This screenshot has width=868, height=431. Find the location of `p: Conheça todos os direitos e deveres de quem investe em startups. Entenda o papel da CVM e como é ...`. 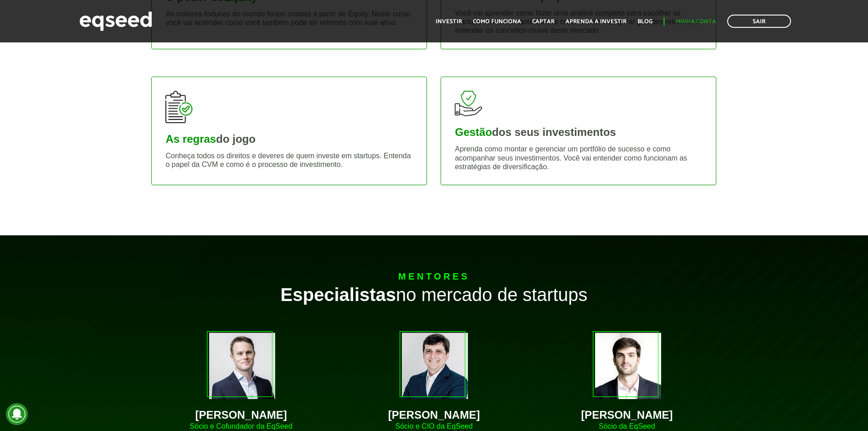

p: Conheça todos os direitos e deveres de quem investe em startups. Entenda o papel da CVM e como é ... is located at coordinates (289, 160).